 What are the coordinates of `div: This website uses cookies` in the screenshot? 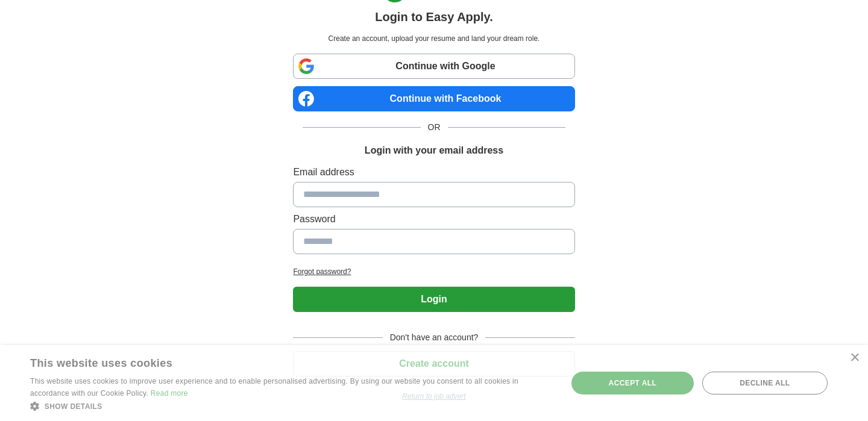 It's located at (276, 362).